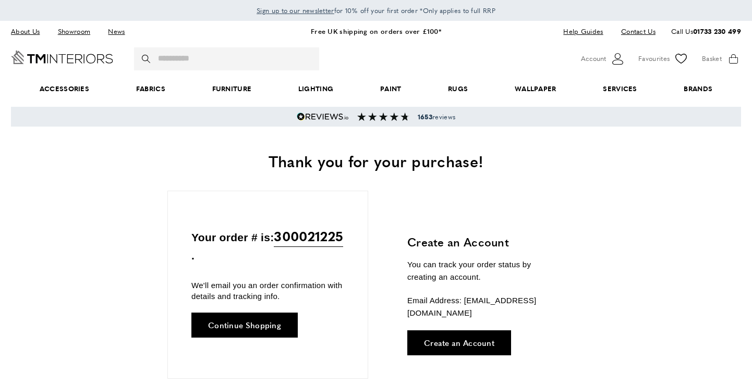 This screenshot has height=385, width=752. What do you see at coordinates (62, 57) in the screenshot?
I see `a: Go to Home page` at bounding box center [62, 57].